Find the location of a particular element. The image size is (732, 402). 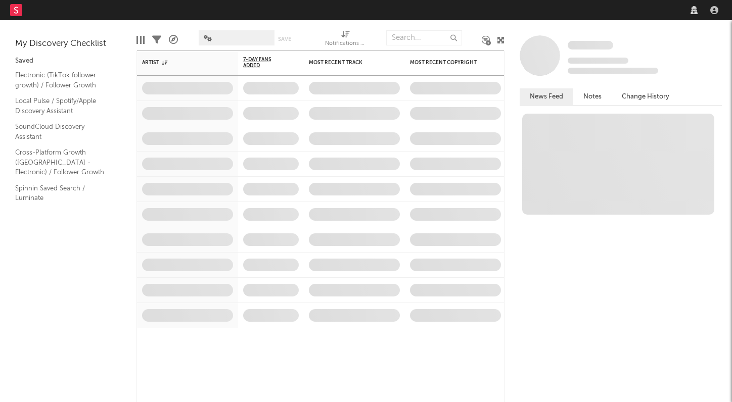

span: Some Artist is located at coordinates (590, 45).